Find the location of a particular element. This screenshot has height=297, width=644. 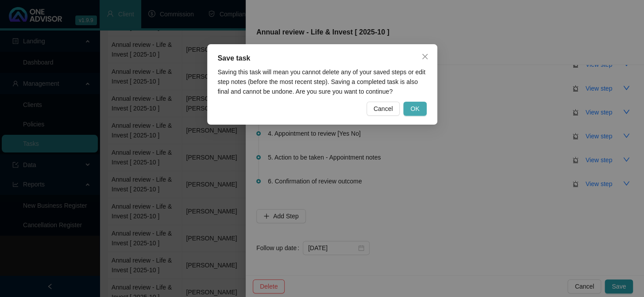

button: Cancel is located at coordinates (383, 109).